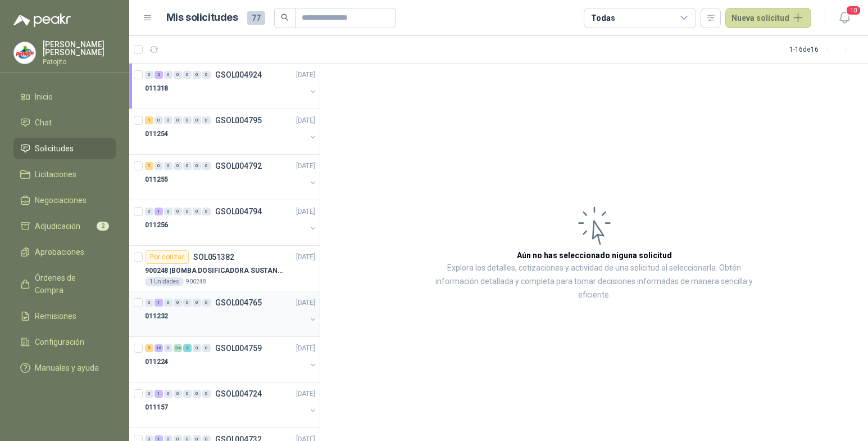  Describe the element at coordinates (156, 225) in the screenshot. I see `p: 011256` at that location.